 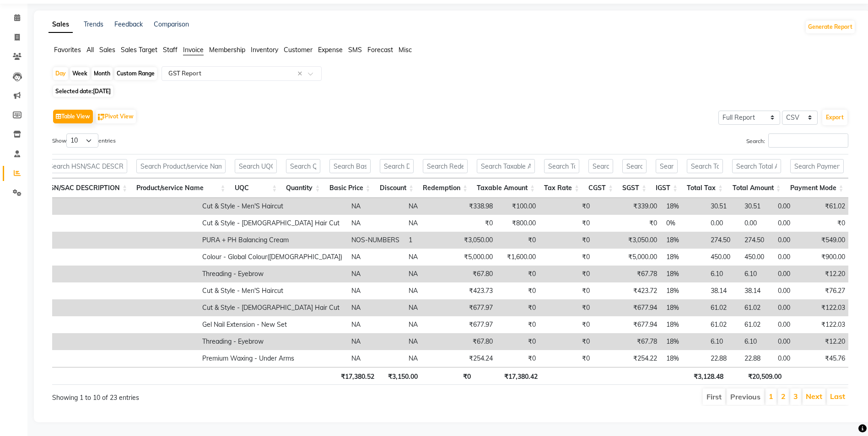 What do you see at coordinates (472, 358) in the screenshot?
I see `td: ₹254.24` at bounding box center [472, 358].